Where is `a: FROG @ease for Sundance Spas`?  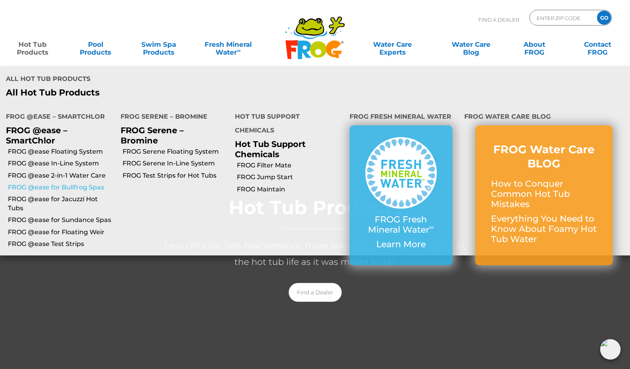
a: FROG @ease for Sundance Spas is located at coordinates (61, 220).